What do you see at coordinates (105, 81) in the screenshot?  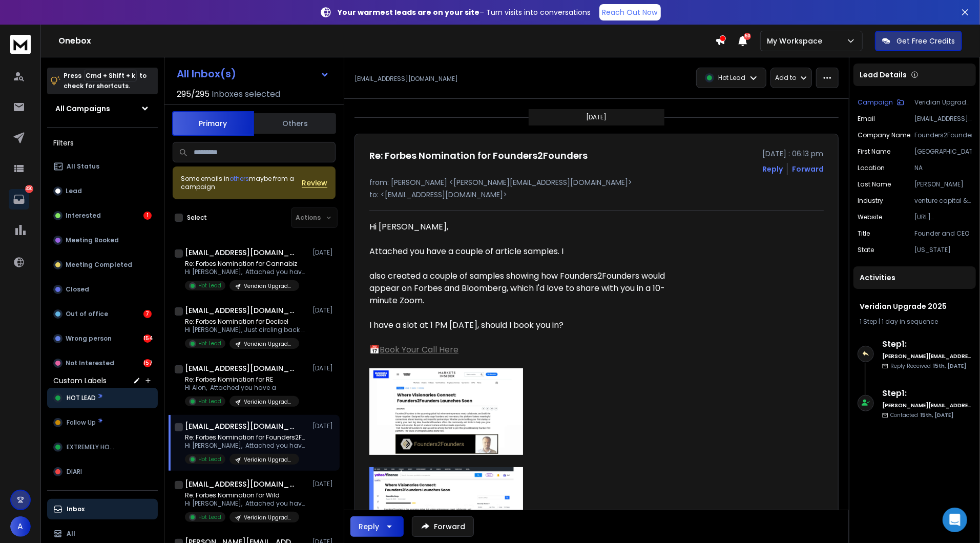 I see `p: Press to check for shortcuts.` at bounding box center [105, 81].